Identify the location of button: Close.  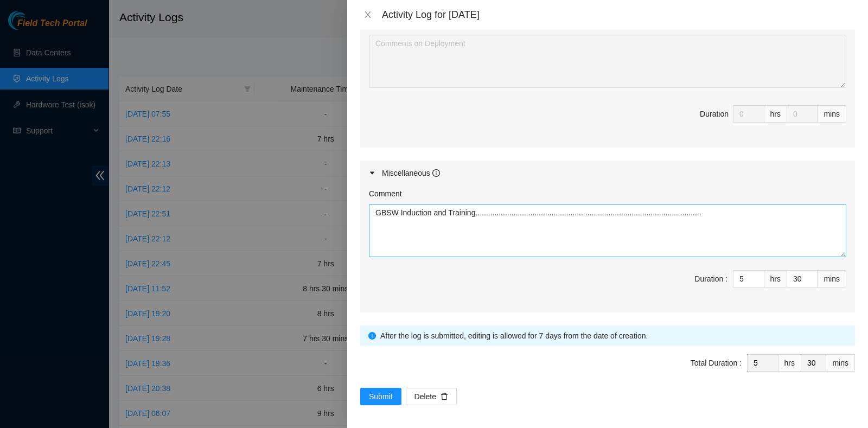
(368, 14).